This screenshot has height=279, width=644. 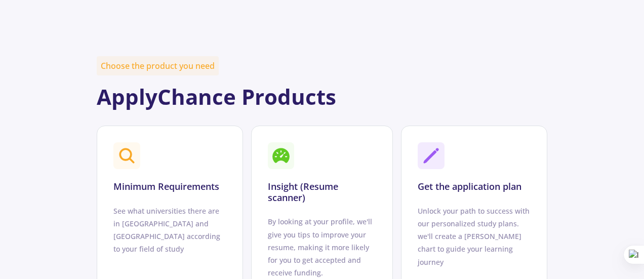 I want to click on h3: Minimum Requirements, so click(x=166, y=187).